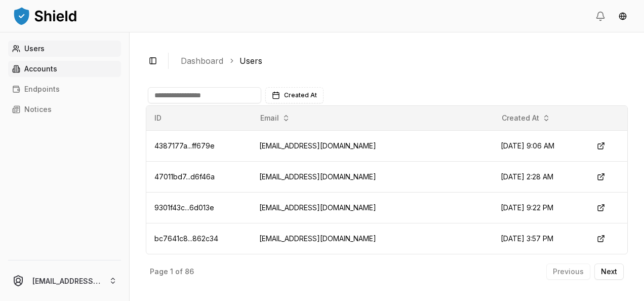 This screenshot has width=644, height=301. I want to click on a: Notices, so click(64, 109).